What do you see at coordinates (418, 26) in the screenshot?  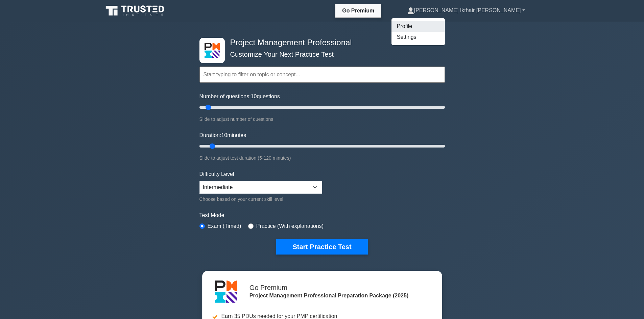 I see `a: Profile` at bounding box center [418, 26].